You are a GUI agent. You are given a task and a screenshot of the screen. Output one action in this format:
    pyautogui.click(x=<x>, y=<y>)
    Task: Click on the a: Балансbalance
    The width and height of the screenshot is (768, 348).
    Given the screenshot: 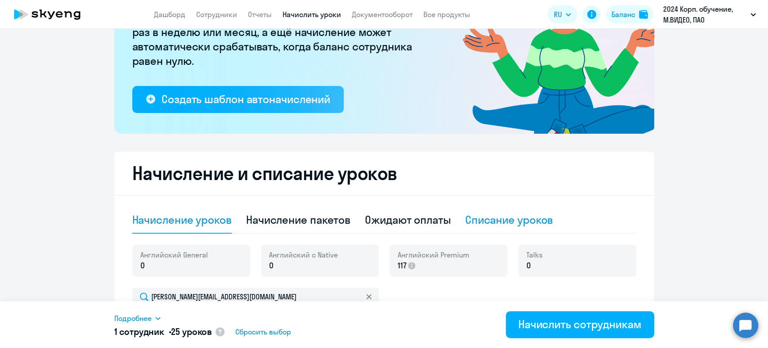 What is the action you would take?
    pyautogui.click(x=629, y=14)
    